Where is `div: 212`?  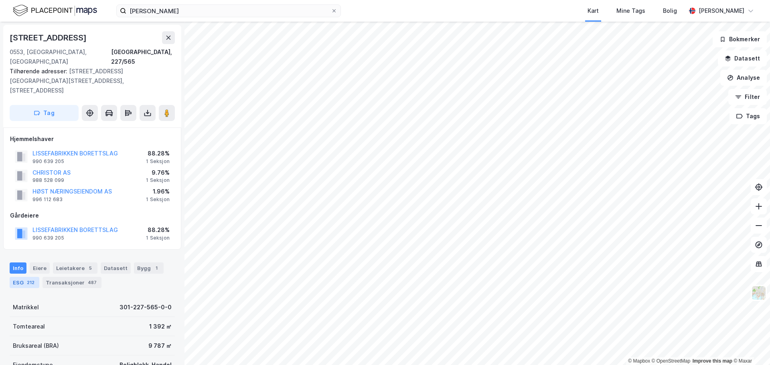
div: 212 is located at coordinates (30, 283).